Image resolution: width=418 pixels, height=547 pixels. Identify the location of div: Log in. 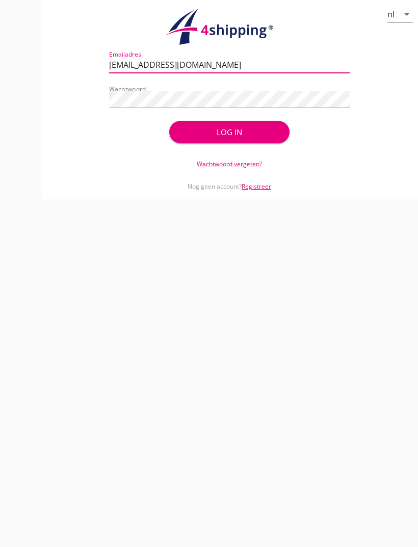
(230, 132).